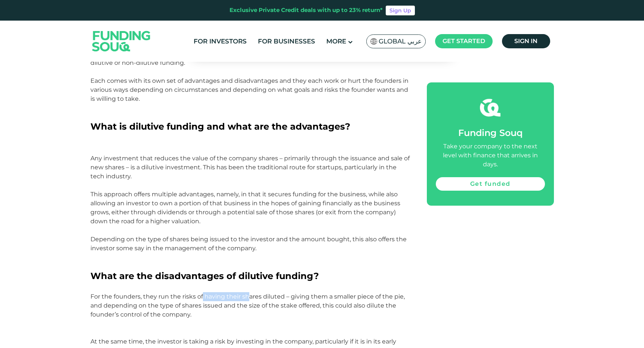 This screenshot has height=348, width=644. I want to click on span: Get started, so click(464, 41).